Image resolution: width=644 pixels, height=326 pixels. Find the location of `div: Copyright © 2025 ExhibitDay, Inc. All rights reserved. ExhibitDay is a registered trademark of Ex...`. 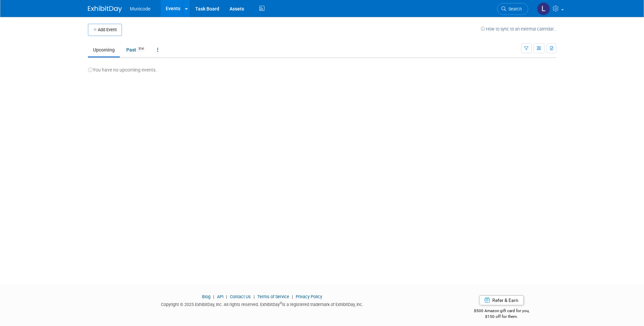

div: Copyright © 2025 ExhibitDay, Inc. All rights reserved. ExhibitDay is a registered trademark of Ex... is located at coordinates (262, 304).